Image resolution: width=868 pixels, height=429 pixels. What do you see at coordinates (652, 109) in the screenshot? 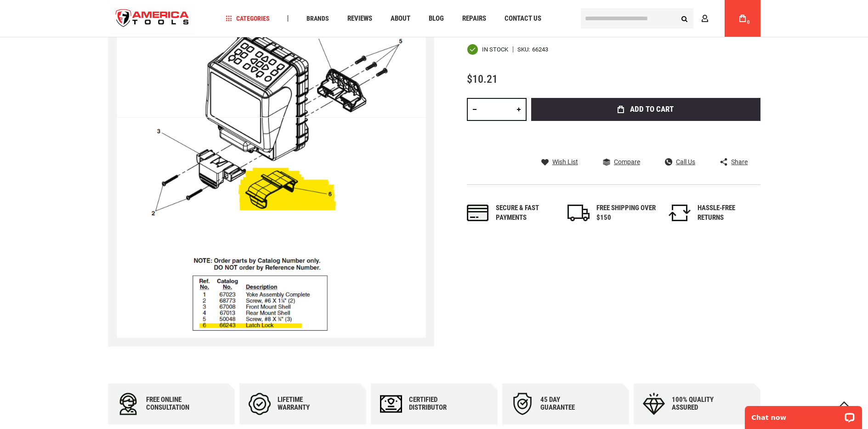
I see `span: Add to Cart` at bounding box center [652, 109].